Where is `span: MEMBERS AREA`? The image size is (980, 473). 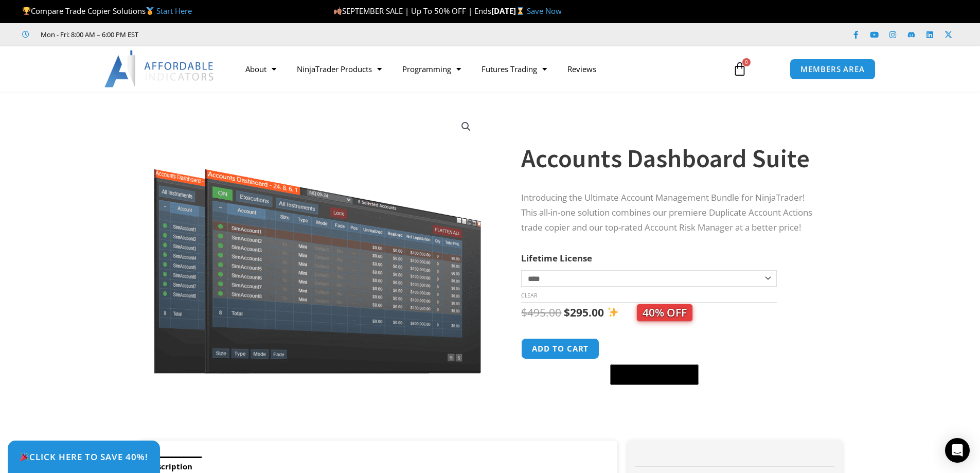 span: MEMBERS AREA is located at coordinates (833, 69).